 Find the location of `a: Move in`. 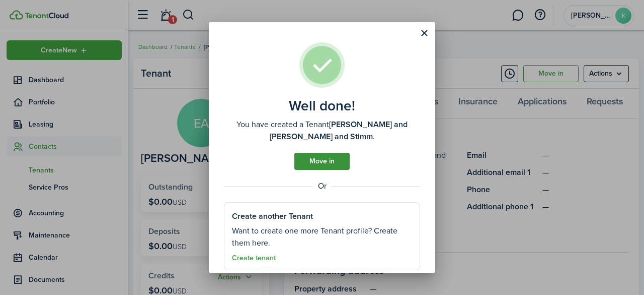

a: Move in is located at coordinates (322, 161).